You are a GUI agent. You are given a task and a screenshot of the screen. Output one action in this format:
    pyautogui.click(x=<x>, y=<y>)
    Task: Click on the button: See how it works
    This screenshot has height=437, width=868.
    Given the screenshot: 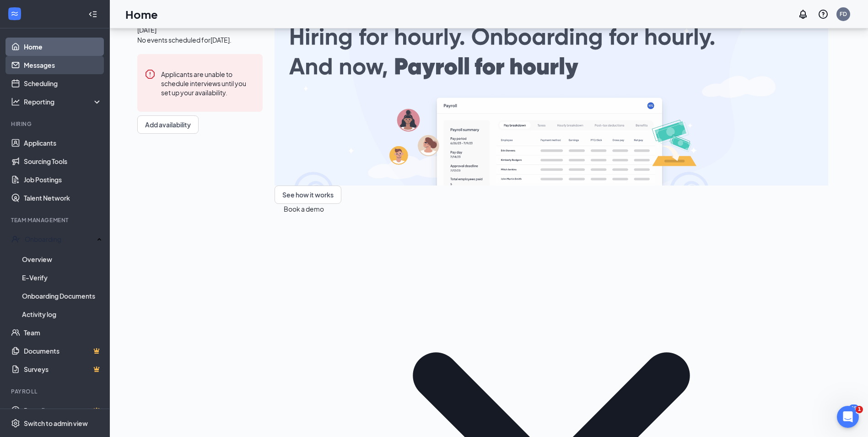 What is the action you would take?
    pyautogui.click(x=308, y=194)
    